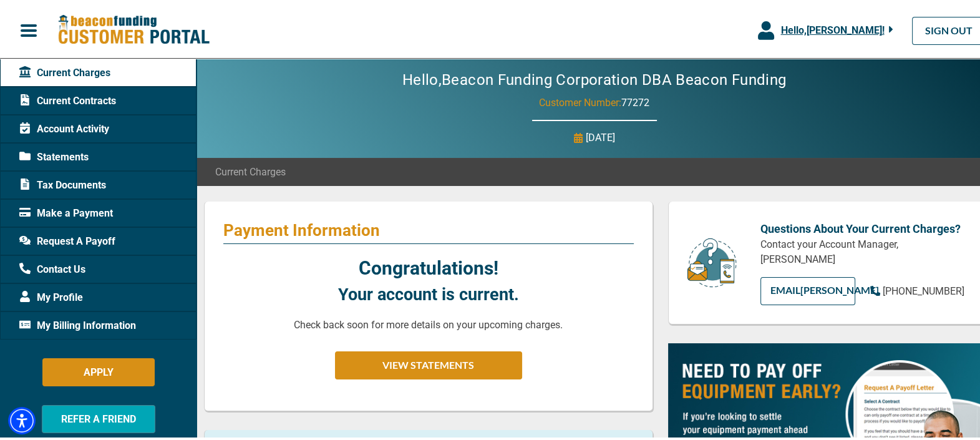 The height and width of the screenshot is (440, 980). What do you see at coordinates (22, 418) in the screenshot?
I see `div: Accessibility Menu` at bounding box center [22, 418].